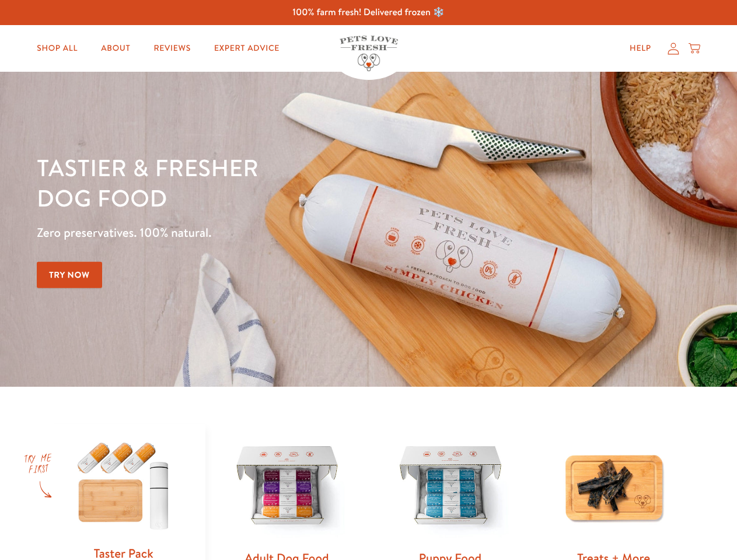 This screenshot has height=560, width=737. Describe the element at coordinates (57, 49) in the screenshot. I see `a: Shop All` at that location.